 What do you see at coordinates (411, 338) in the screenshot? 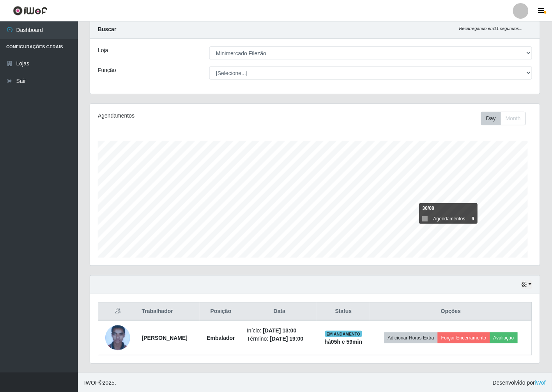
I see `button: Adicionar Horas Extra` at bounding box center [411, 338].